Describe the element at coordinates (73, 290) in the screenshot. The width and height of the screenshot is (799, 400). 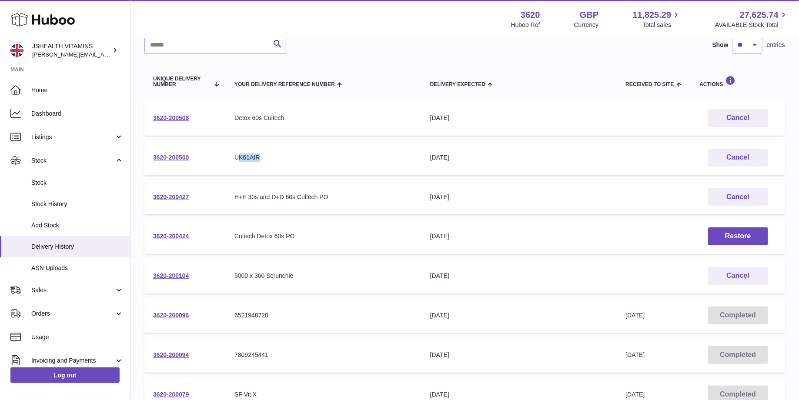
I see `span: Sales` at that location.